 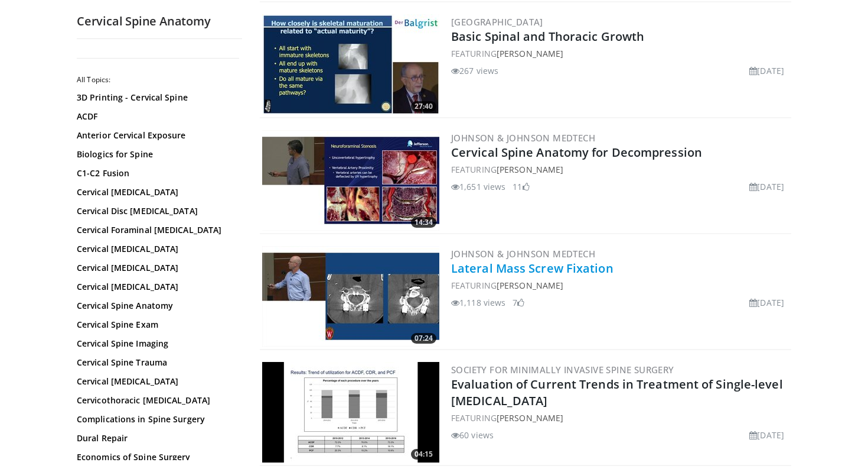 I want to click on img: f4f3a168-c064-42cc-a21e-19c3f03af43a.300x170_q85_crop-smart_upscale.jpg, so click(x=351, y=296).